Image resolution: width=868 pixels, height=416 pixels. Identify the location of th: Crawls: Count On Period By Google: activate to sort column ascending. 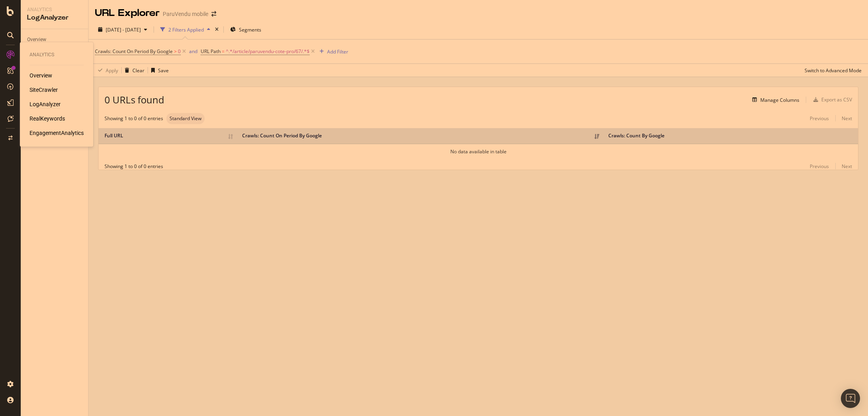
(420, 136).